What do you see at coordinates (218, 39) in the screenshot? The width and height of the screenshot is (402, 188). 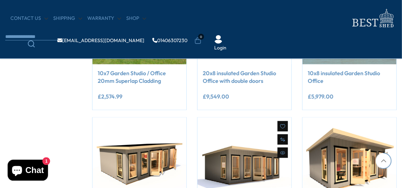 I see `img: User Icon` at bounding box center [218, 39].